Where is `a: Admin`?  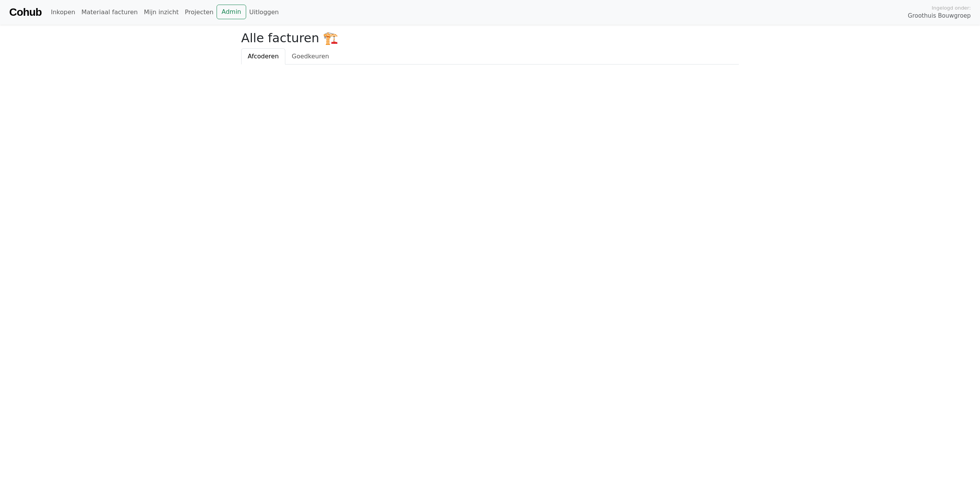
a: Admin is located at coordinates (231, 12).